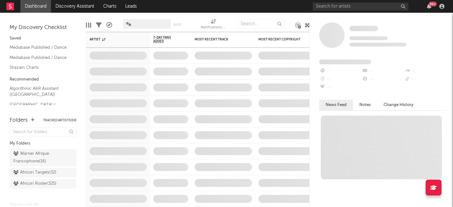  I want to click on span: 0 fans last week, so click(378, 45).